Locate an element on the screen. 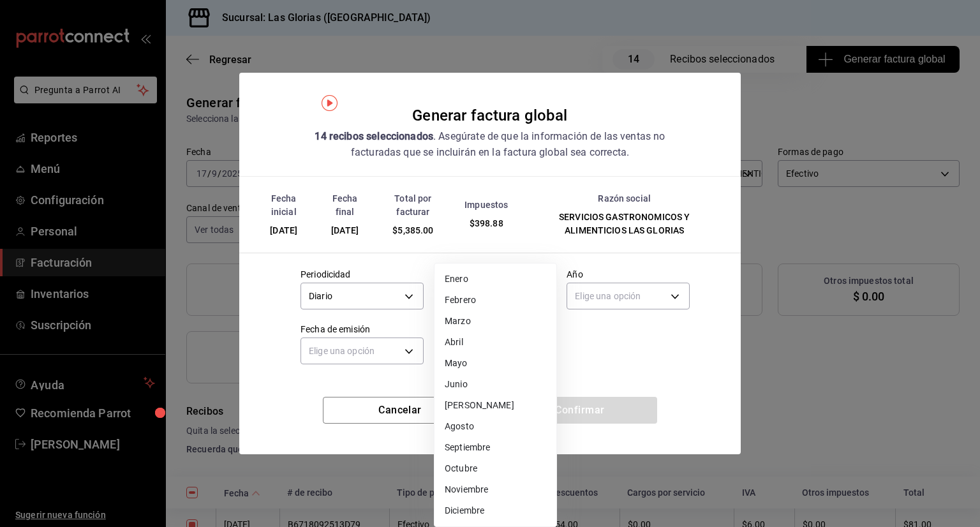  li: Septiembre is located at coordinates (495, 448).